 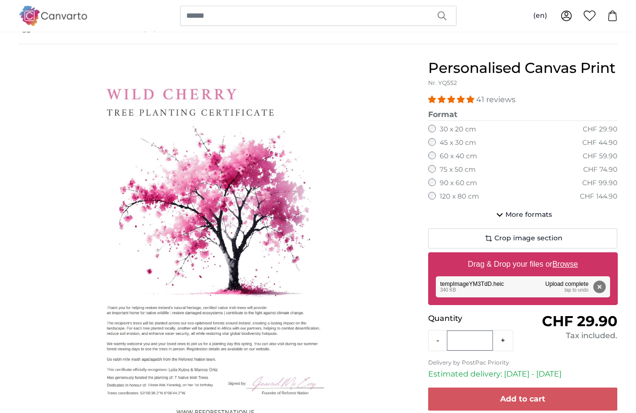 I want to click on span: Crop image section, so click(x=529, y=239).